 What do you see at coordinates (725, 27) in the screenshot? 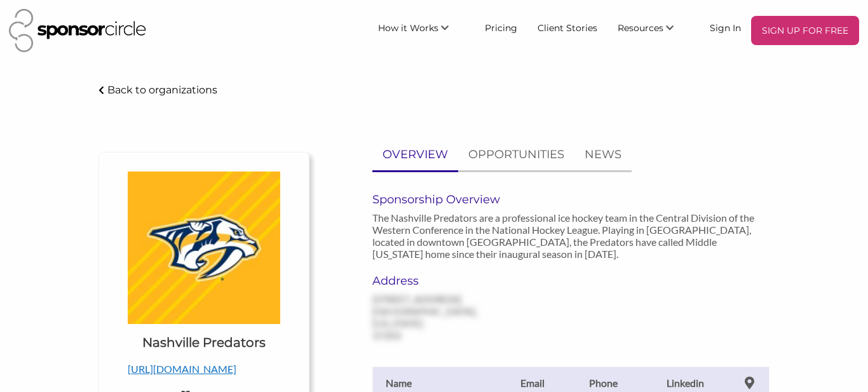
I see `a: Sign In` at bounding box center [725, 27].